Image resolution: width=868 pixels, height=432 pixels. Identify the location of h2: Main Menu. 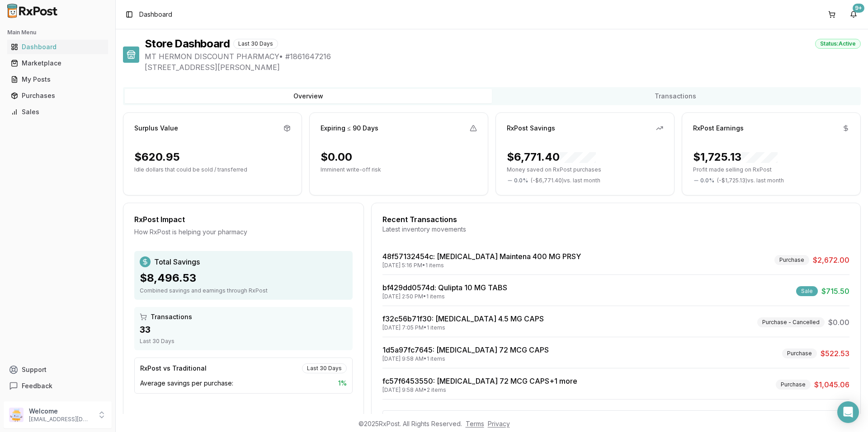
(58, 33).